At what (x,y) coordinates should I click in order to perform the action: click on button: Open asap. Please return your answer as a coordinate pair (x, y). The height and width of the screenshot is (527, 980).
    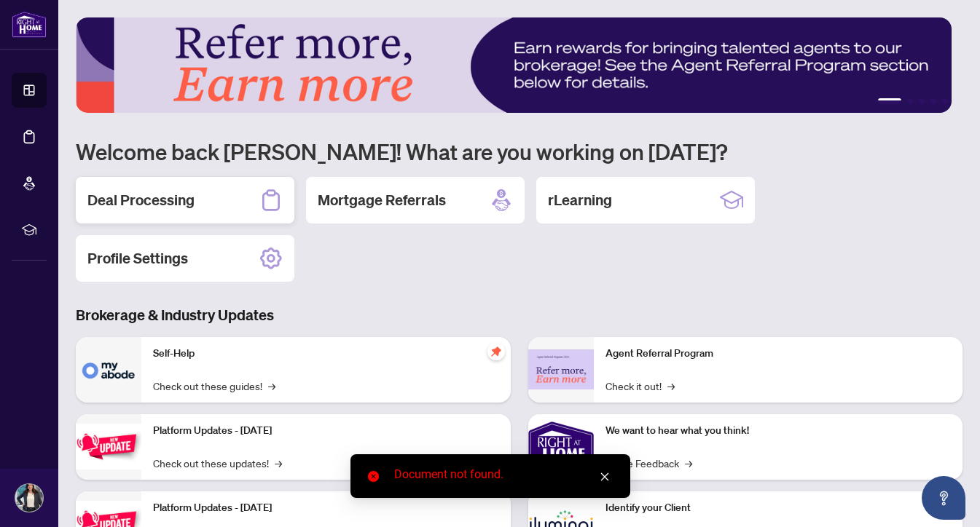
    Looking at the image, I should click on (943, 498).